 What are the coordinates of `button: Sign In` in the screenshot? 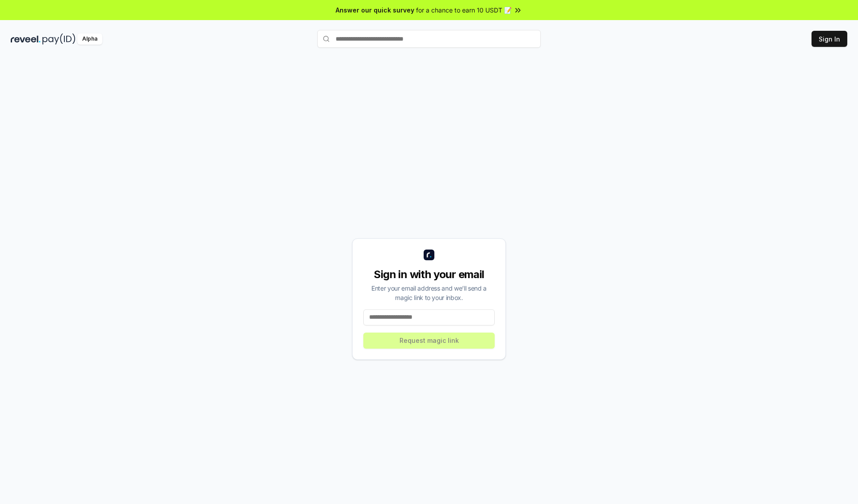 It's located at (829, 39).